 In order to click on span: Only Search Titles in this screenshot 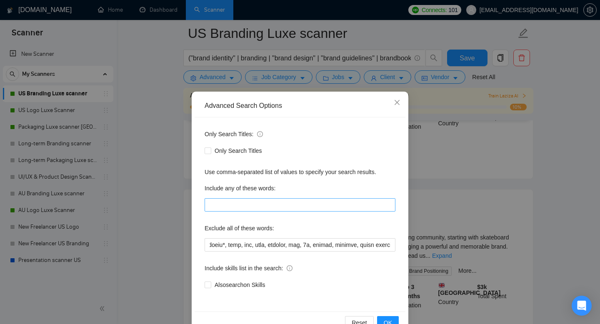, I will do `click(238, 151)`.